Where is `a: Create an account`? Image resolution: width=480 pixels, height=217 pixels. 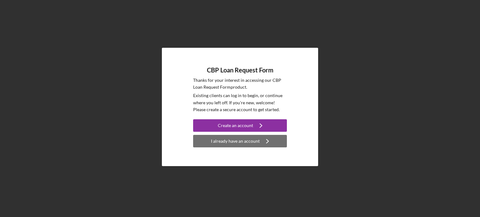
a: Create an account is located at coordinates (240, 126).